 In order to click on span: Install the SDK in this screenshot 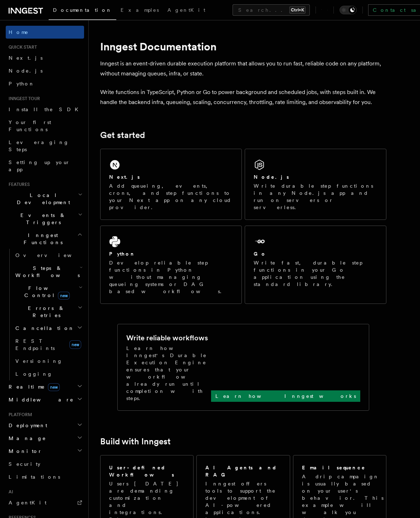, I will do `click(45, 110)`.